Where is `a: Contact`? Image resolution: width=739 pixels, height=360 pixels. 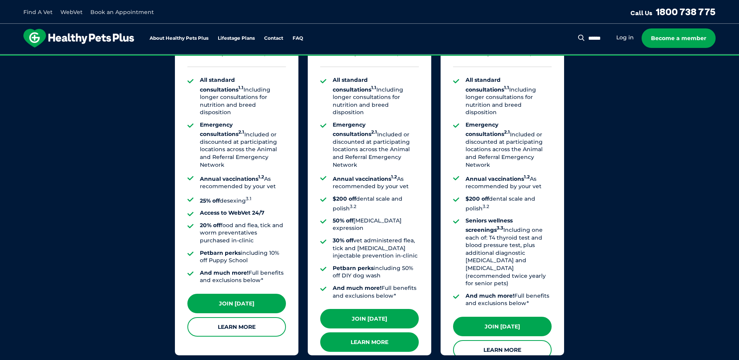 a: Contact is located at coordinates (274, 38).